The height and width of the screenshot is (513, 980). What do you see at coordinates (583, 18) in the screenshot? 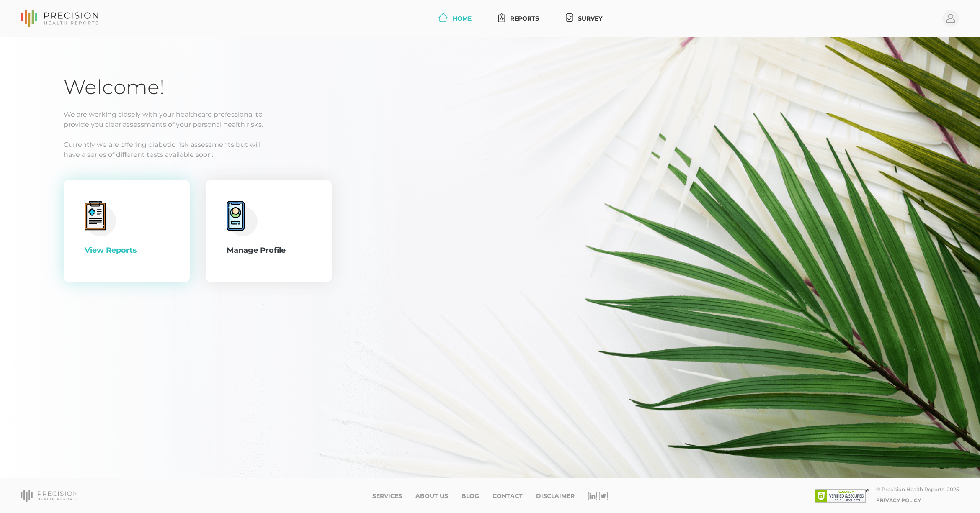
I see `a: Survey` at bounding box center [583, 18].